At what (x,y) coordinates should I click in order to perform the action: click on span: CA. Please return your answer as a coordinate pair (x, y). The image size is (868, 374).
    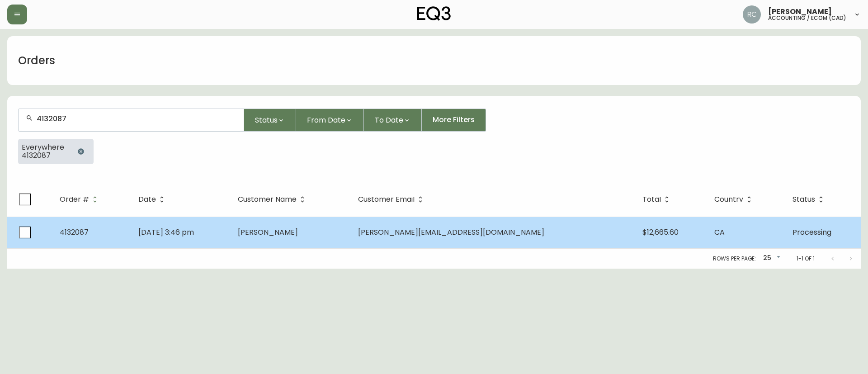
    Looking at the image, I should click on (719, 232).